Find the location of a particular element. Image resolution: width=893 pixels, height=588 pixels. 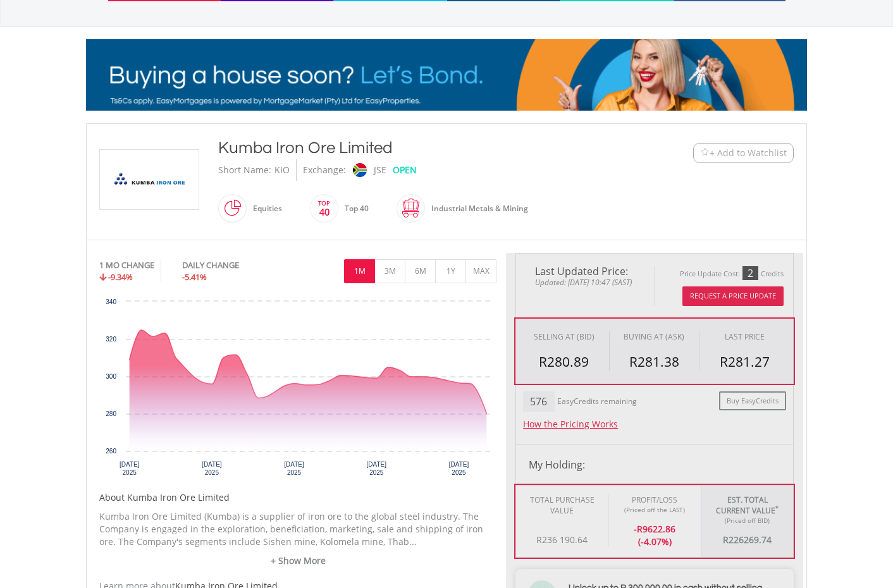

text: 340 is located at coordinates (110, 301).